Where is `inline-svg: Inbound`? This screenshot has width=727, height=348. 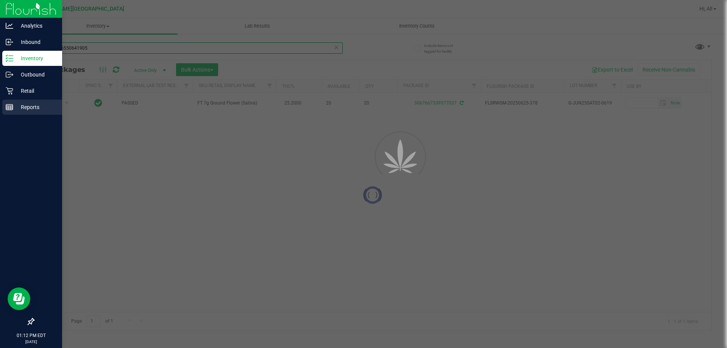
inline-svg: Inbound is located at coordinates (9, 42).